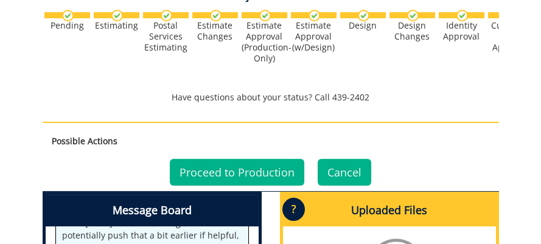 Image resolution: width=541 pixels, height=244 pixels. I want to click on a: Cancel, so click(345, 172).